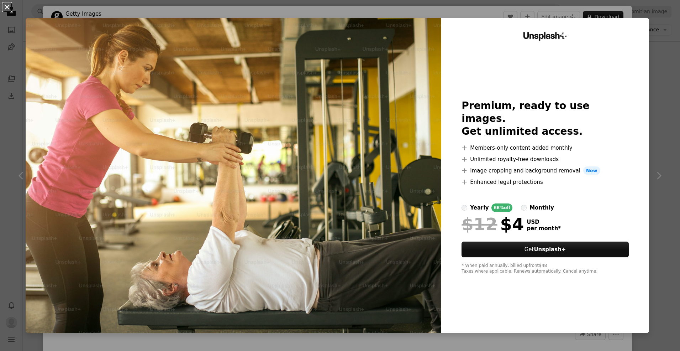 The height and width of the screenshot is (351, 680). Describe the element at coordinates (479, 208) in the screenshot. I see `div: yearly` at that location.